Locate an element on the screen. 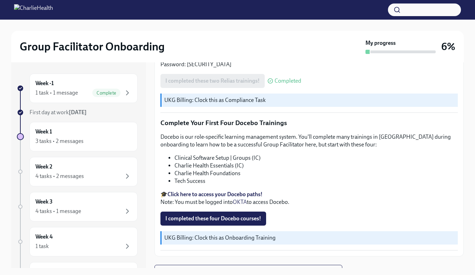 This screenshot has width=475, height=275. p: UKG Billing: Clock this as Compliance Task is located at coordinates (310, 100).